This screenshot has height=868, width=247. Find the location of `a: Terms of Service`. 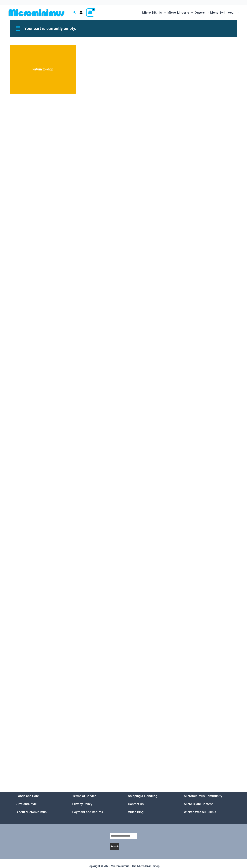

a: Terms of Service is located at coordinates (84, 796).